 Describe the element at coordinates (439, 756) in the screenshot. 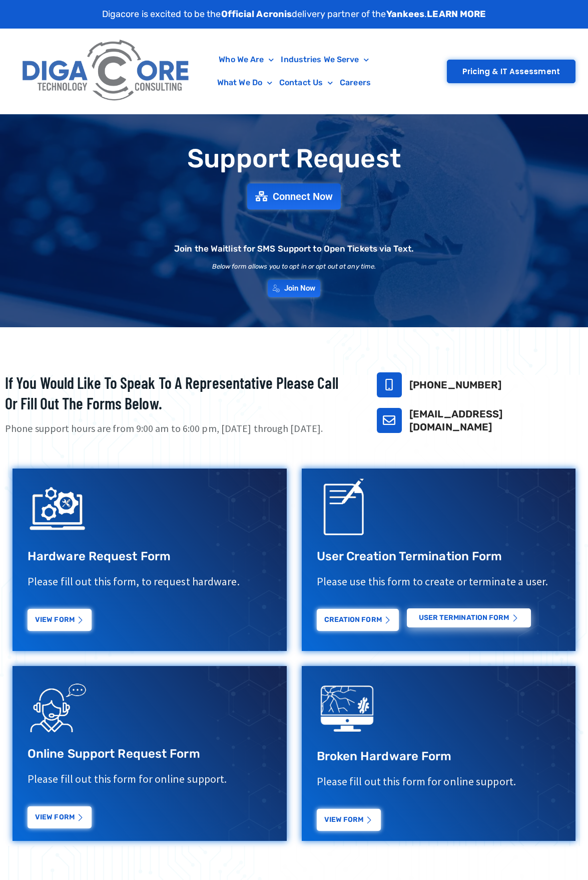

I see `h3: Broken Hardware Form` at that location.